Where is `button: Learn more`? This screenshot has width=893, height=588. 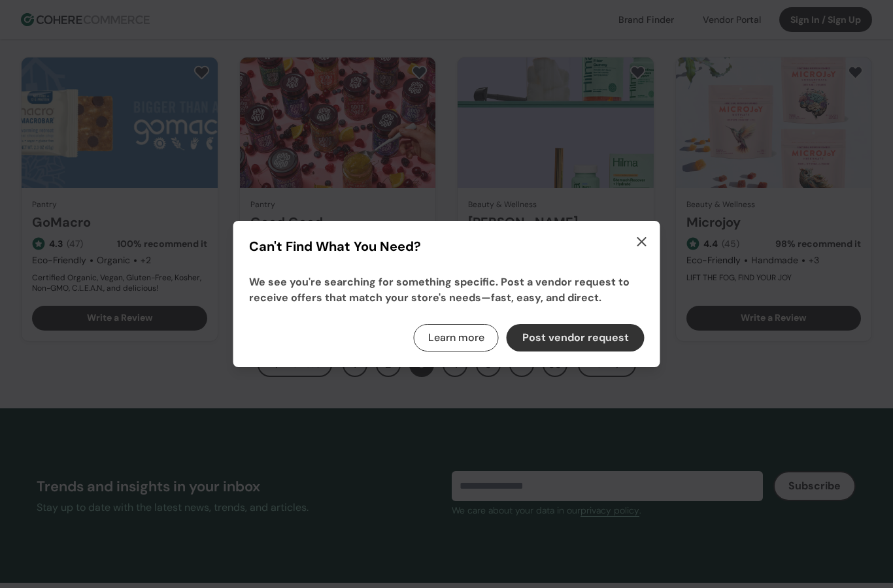 button: Learn more is located at coordinates (456, 338).